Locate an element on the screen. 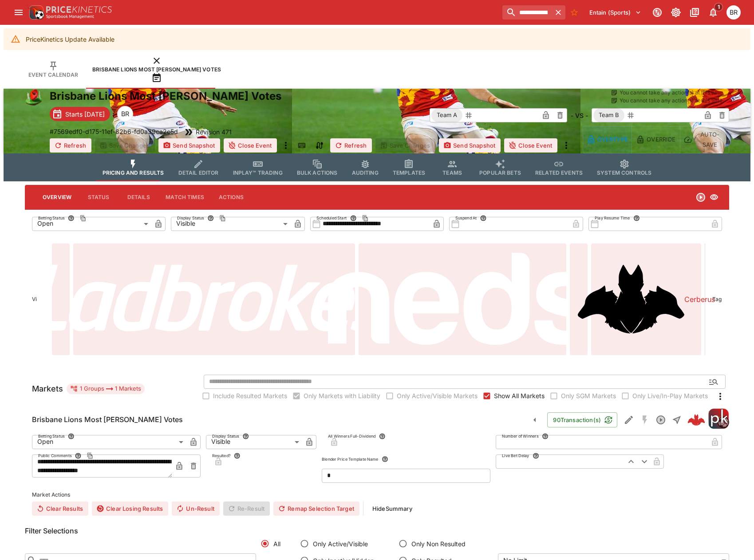 This screenshot has width=754, height=560. div: Ben Raymond is located at coordinates (734, 13).